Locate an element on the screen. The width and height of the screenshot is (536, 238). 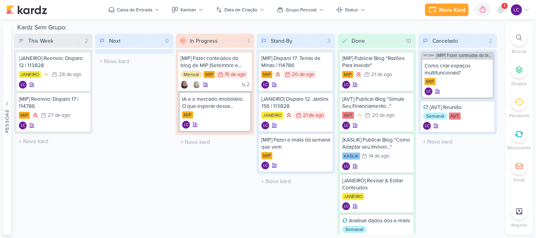
div: 15 de ago is located at coordinates (235, 75).